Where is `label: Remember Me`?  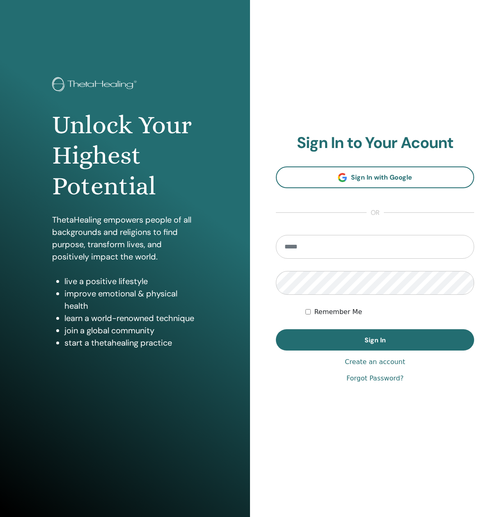 label: Remember Me is located at coordinates (338, 312).